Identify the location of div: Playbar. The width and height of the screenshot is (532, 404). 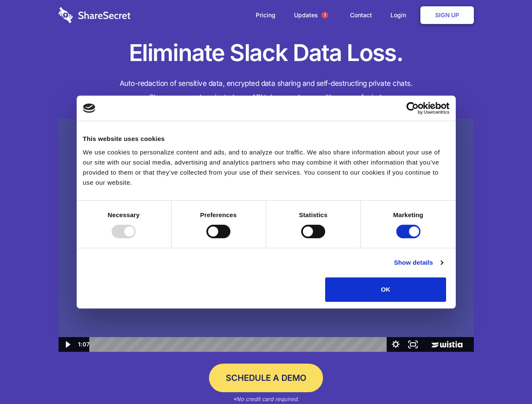
(239, 345).